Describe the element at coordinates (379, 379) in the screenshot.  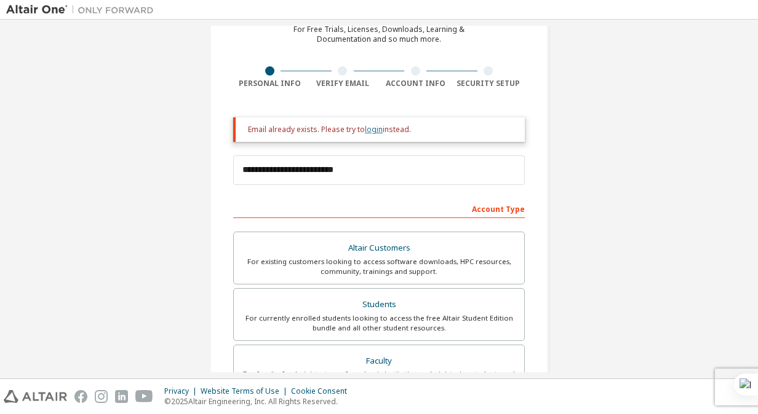
I see `div: For faculty & administrators of academic institutions administering students and accessing softwa...` at that location.